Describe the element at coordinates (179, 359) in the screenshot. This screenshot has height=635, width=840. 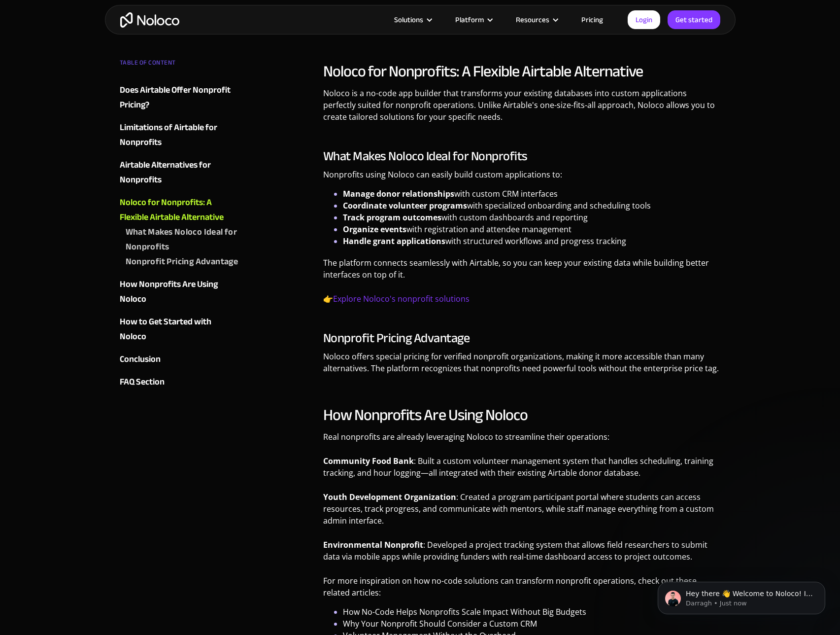
I see `a: Conclusion` at that location.